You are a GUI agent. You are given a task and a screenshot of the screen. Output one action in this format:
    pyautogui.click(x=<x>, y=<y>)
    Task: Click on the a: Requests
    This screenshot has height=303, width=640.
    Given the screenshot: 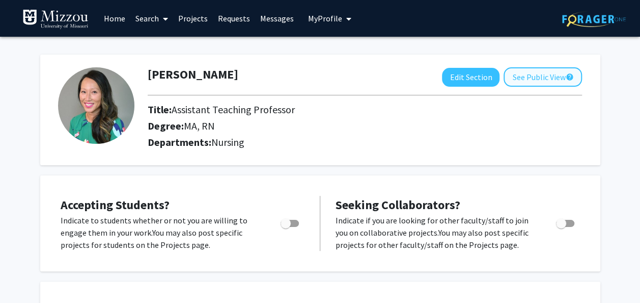 What is the action you would take?
    pyautogui.click(x=234, y=18)
    